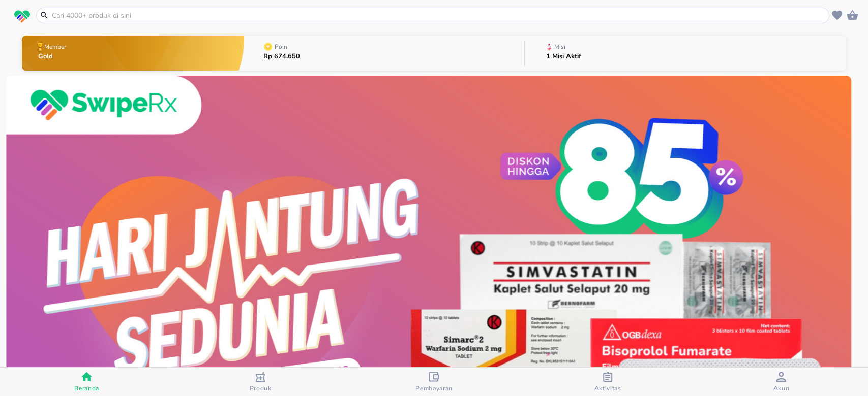 This screenshot has height=396, width=868. What do you see at coordinates (563, 57) in the screenshot?
I see `p: 1 Misi Aktif` at bounding box center [563, 57].